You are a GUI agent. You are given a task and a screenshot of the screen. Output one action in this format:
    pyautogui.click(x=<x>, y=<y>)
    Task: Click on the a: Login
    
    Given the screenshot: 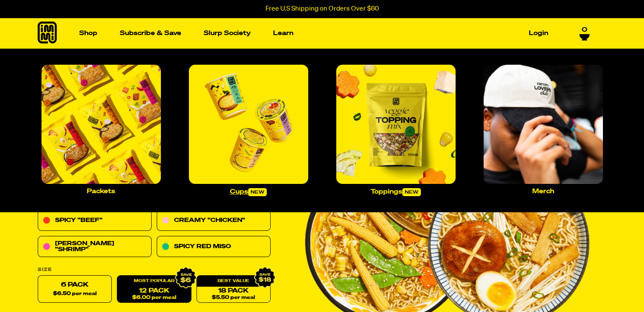 What is the action you would take?
    pyautogui.click(x=539, y=33)
    